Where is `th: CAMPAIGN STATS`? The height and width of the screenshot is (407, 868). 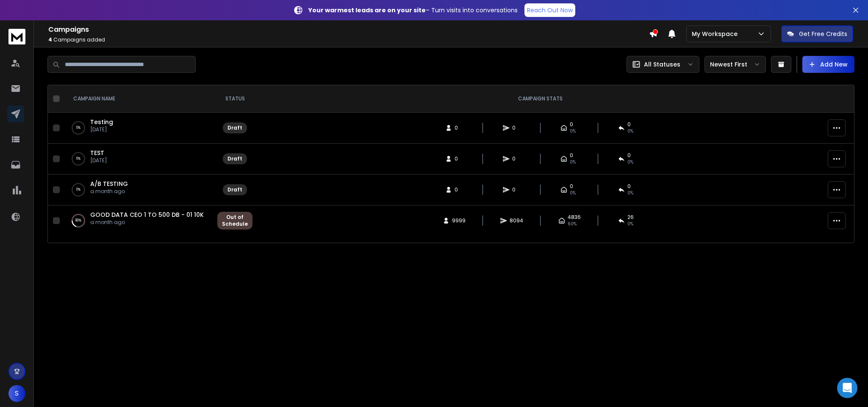
th: CAMPAIGN STATS is located at coordinates (540, 98).